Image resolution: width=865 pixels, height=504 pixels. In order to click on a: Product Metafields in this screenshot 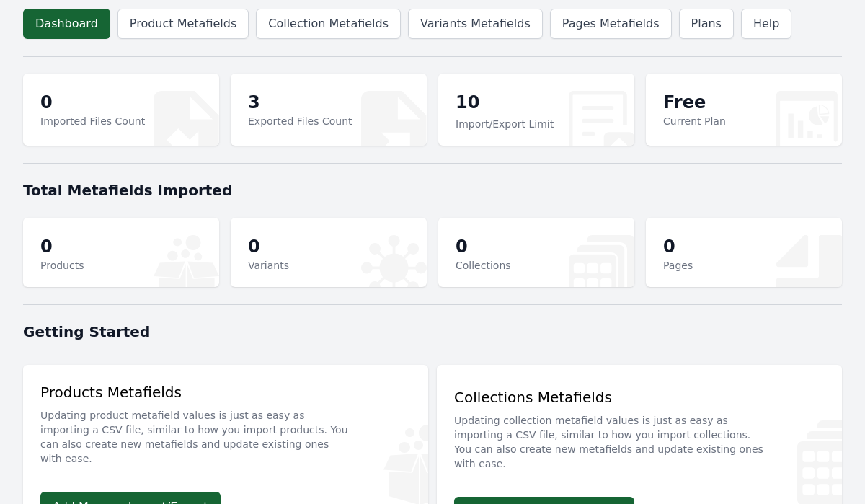, I will do `click(184, 24)`.